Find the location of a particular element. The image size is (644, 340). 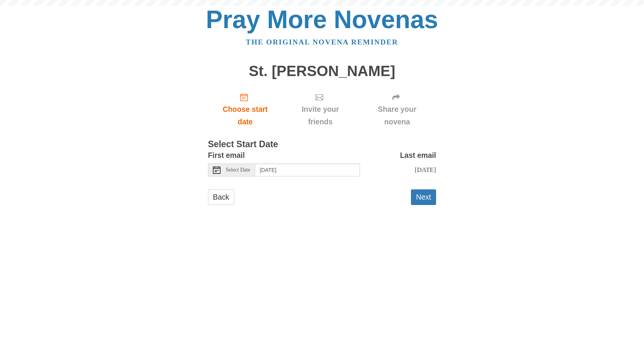

a: Back is located at coordinates (221, 197).